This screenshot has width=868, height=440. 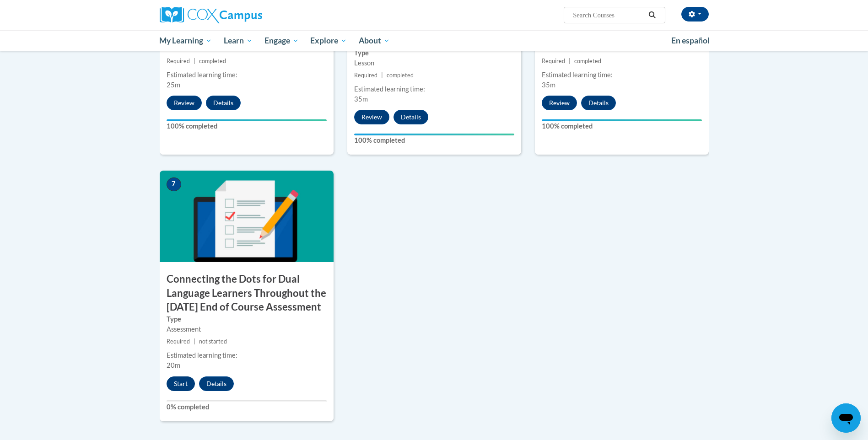 I want to click on span: not started, so click(x=213, y=341).